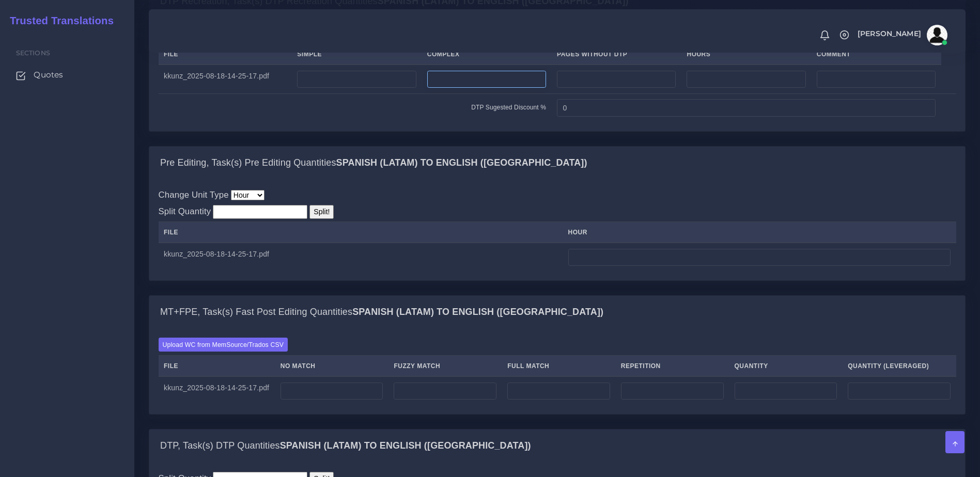  I want to click on h4: DTP, Task(s) DTP Quantities, so click(346, 446).